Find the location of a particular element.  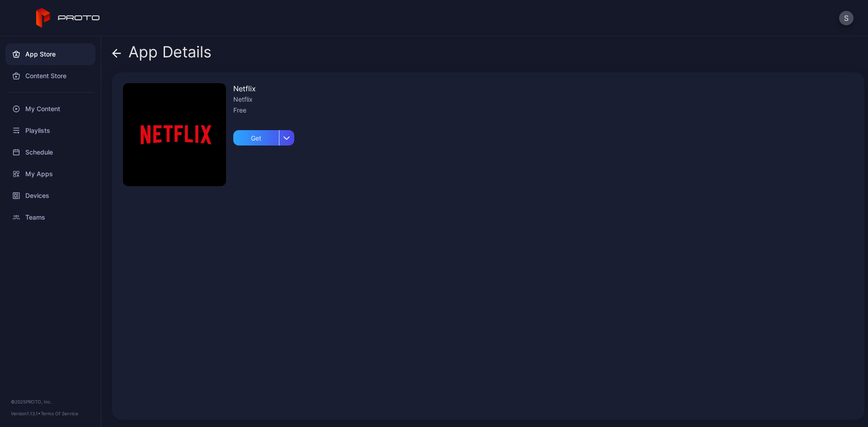

a: Terms Of Service is located at coordinates (59, 413).